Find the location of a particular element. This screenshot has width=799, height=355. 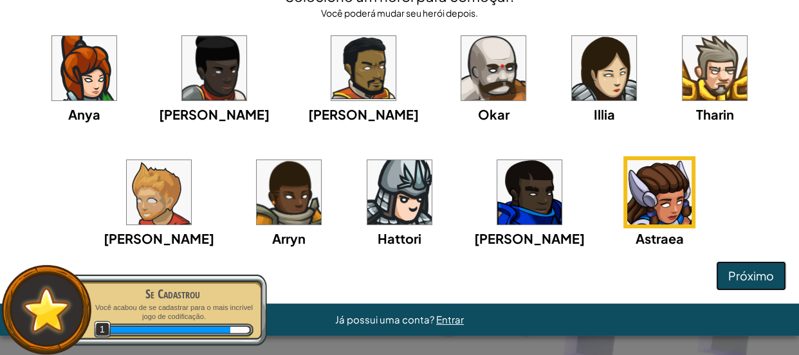

span: Próximo is located at coordinates (751, 276).